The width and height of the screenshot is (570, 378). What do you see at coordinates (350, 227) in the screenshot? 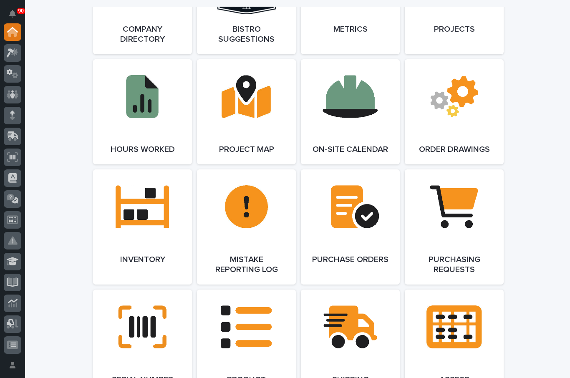
I see `a: Purchase Orders` at bounding box center [350, 227].